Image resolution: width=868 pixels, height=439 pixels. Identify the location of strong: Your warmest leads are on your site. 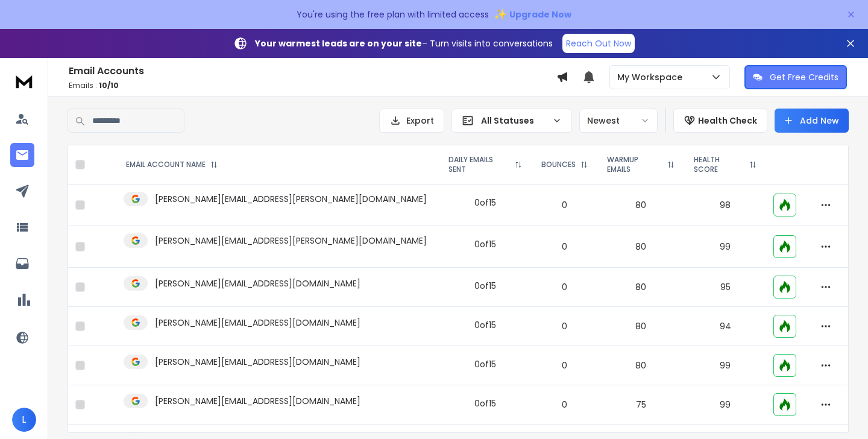
(338, 44).